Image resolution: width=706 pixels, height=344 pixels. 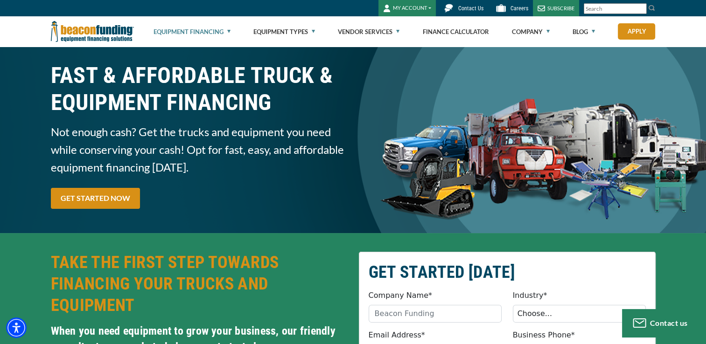 What do you see at coordinates (530, 296) in the screenshot?
I see `label: Industry*` at bounding box center [530, 296].